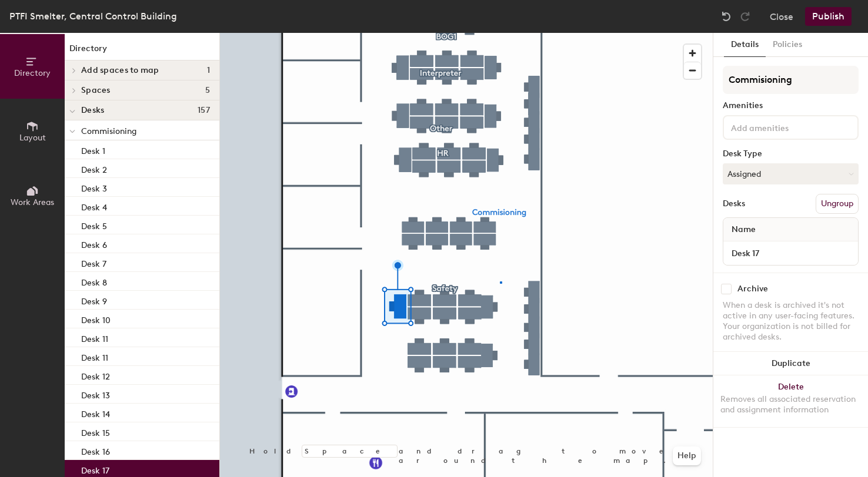  I want to click on p: Desk 16, so click(95, 450).